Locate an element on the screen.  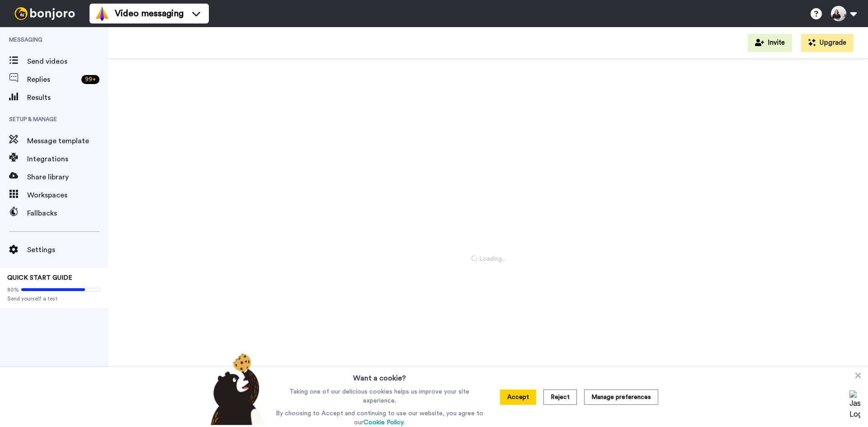
span: Settings is located at coordinates (68, 250).